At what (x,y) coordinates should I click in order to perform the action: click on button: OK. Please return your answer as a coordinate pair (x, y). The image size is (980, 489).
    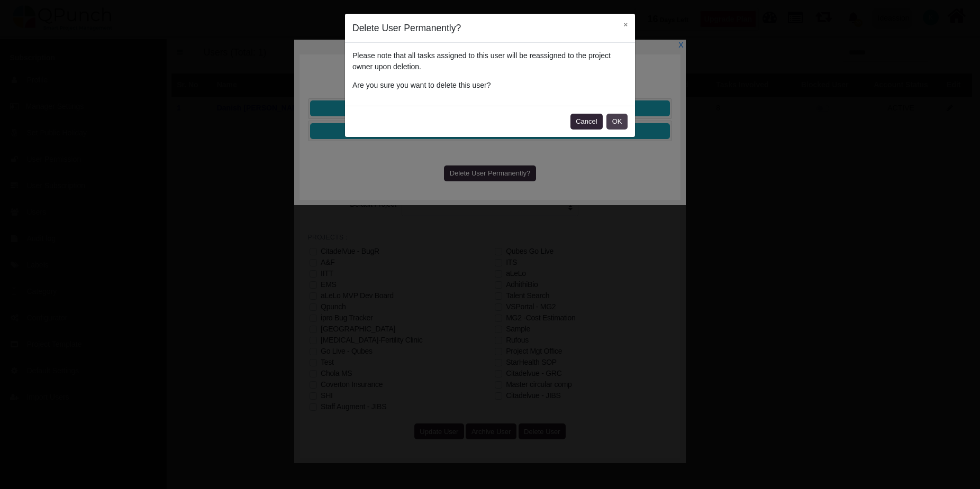
    Looking at the image, I should click on (617, 122).